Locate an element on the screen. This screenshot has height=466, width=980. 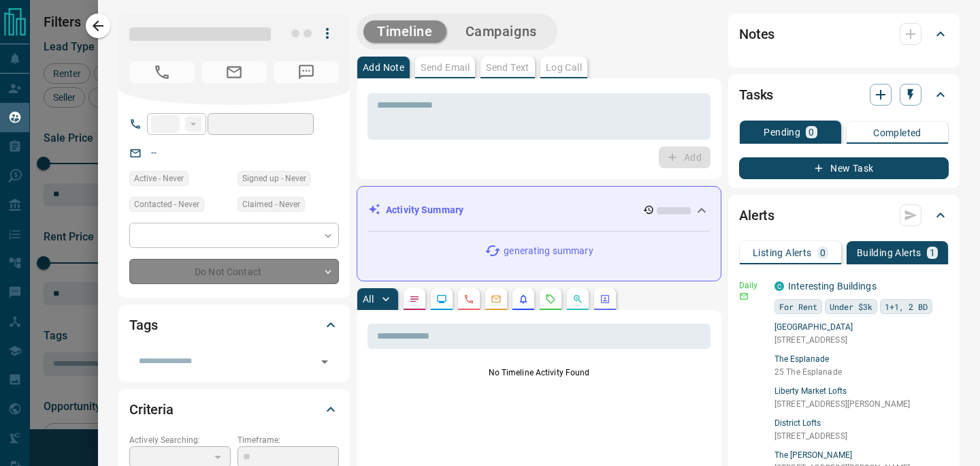
span: Contacted - Never is located at coordinates (167, 204).